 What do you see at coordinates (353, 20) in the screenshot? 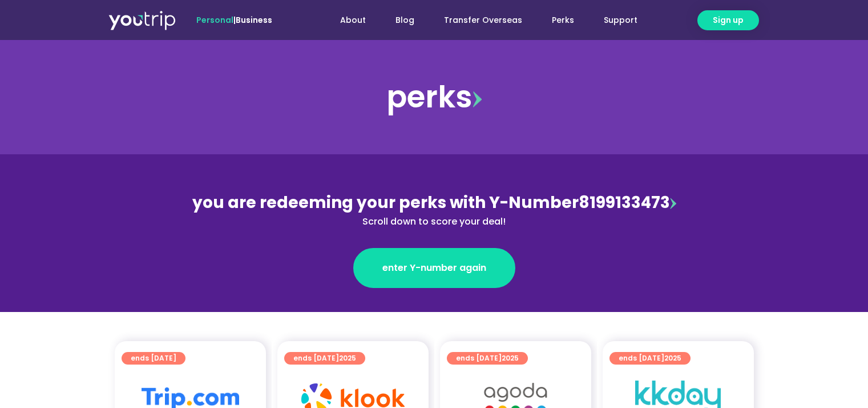
I see `a: About` at bounding box center [353, 20].